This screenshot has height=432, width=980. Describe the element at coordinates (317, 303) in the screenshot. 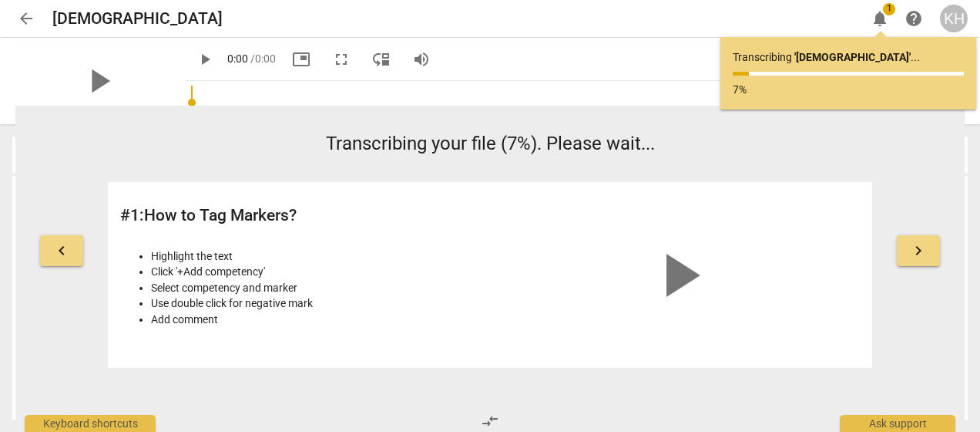

I see `li: Use double click for negative mark` at that location.